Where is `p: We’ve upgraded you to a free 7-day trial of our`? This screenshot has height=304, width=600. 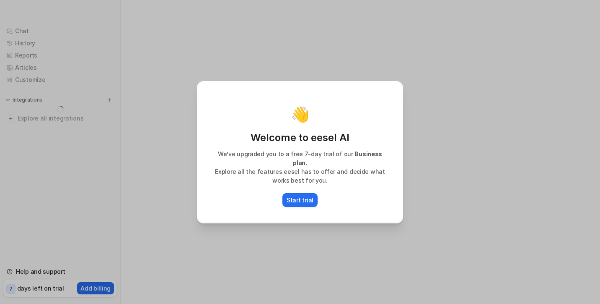 p: We’ve upgraded you to a free 7-day trial of our is located at coordinates (300, 158).